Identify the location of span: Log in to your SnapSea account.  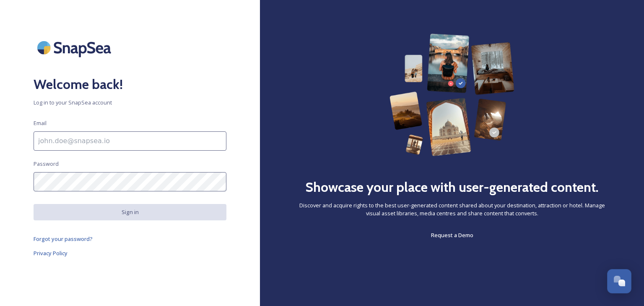
(130, 102).